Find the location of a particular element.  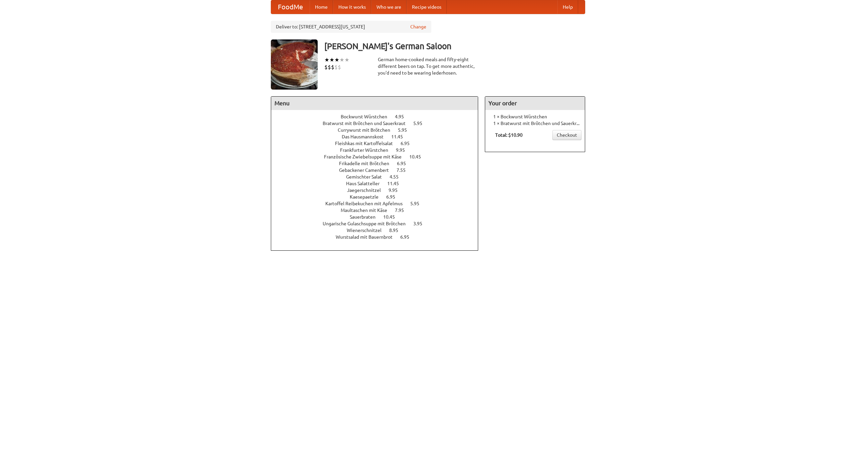

span: Gebackener Camenbert is located at coordinates (367, 170).